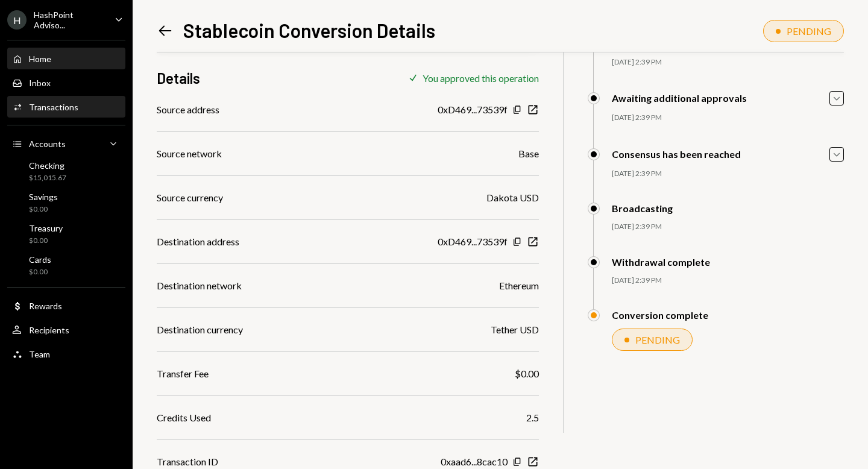 The width and height of the screenshot is (868, 469). I want to click on div: Team, so click(39, 354).